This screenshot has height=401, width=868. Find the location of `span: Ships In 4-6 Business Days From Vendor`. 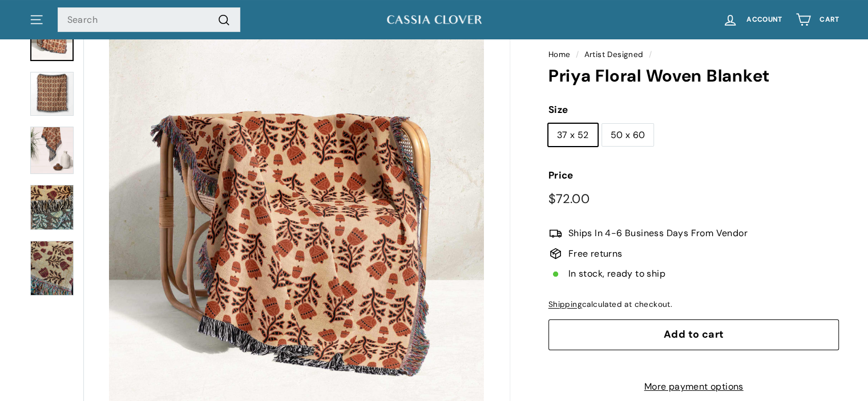

span: Ships In 4-6 Business Days From Vendor is located at coordinates (658, 233).